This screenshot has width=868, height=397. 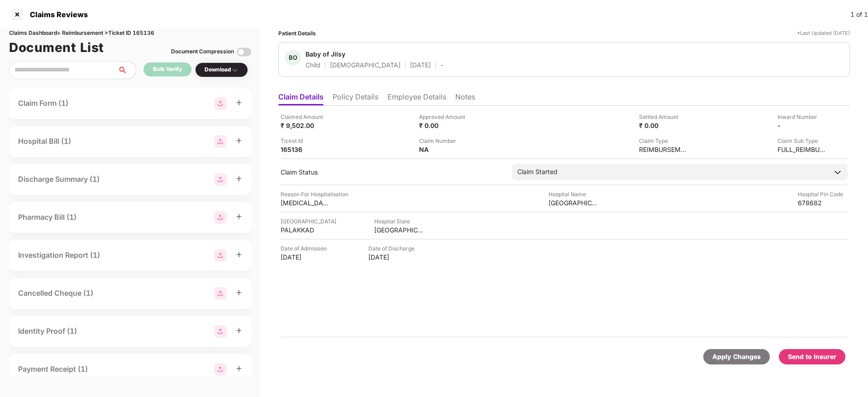 I want to click on div: Claims Reviews, so click(x=56, y=14).